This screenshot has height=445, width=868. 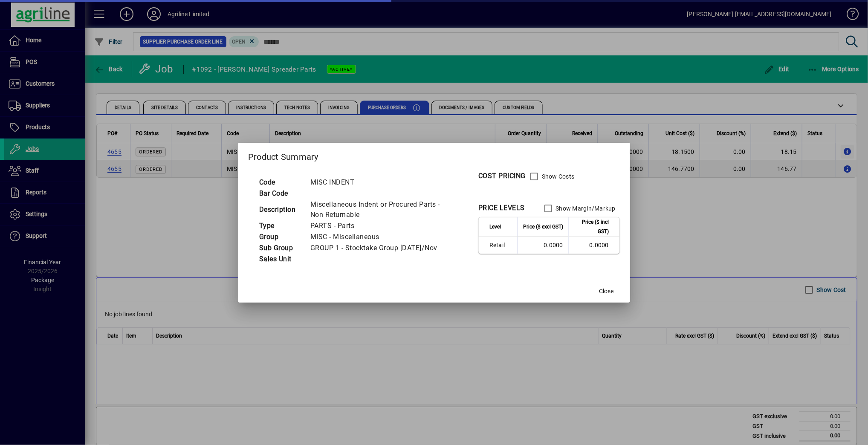 What do you see at coordinates (384, 226) in the screenshot?
I see `td: PARTS - Parts` at bounding box center [384, 226].